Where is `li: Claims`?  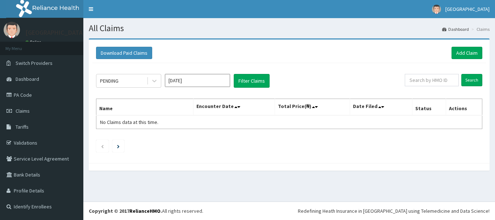
li: Claims is located at coordinates (480, 29).